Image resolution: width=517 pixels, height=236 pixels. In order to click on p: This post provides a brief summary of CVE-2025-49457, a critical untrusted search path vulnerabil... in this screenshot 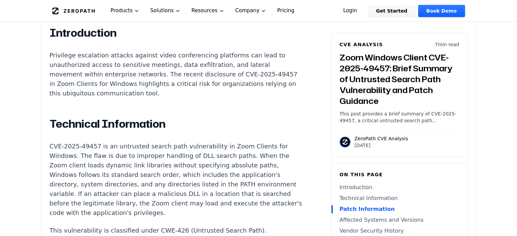, I will do `click(400, 117)`.